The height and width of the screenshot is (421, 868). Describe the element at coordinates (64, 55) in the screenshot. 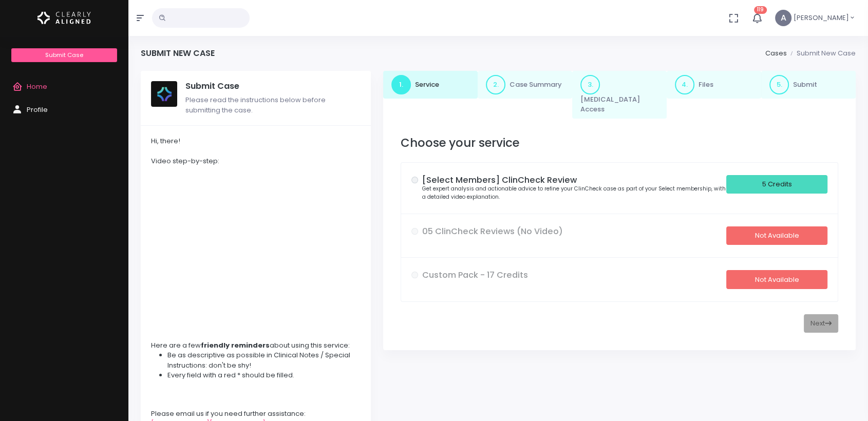

I see `a: Submit Case` at that location.